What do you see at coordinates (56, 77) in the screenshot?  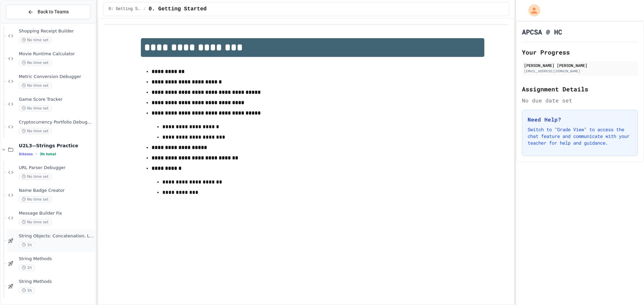 I see `span: Metric Conversion Debugger` at bounding box center [56, 77].